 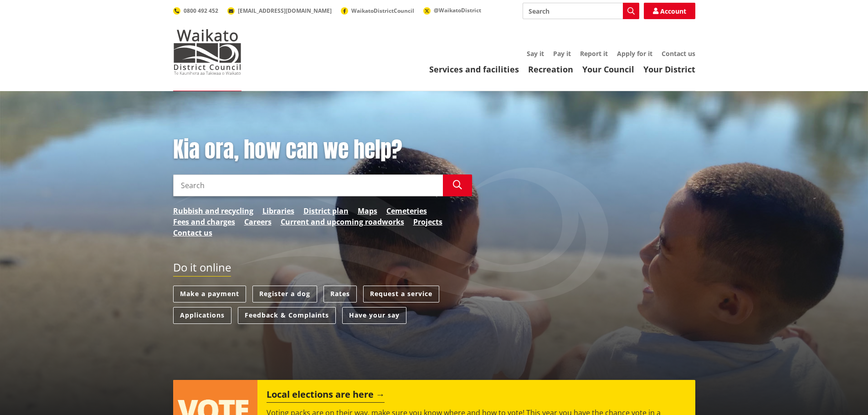 I want to click on a: Projects, so click(x=428, y=222).